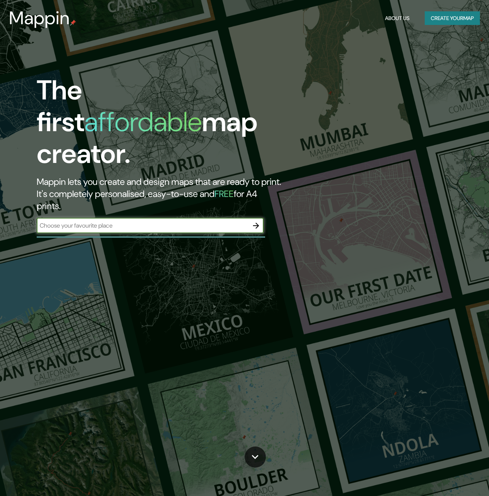  Describe the element at coordinates (159, 194) in the screenshot. I see `h2: Mappin lets you create and design maps that are ready to print. It's completely personalised, eas...` at that location.